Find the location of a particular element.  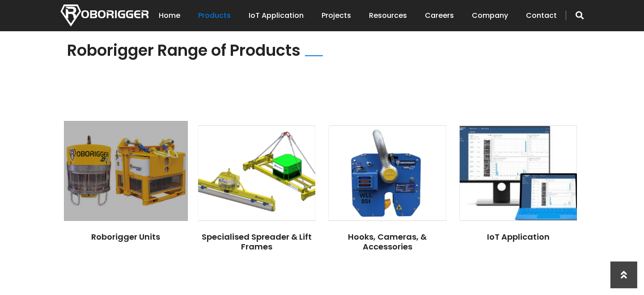

a: Home is located at coordinates (170, 15).